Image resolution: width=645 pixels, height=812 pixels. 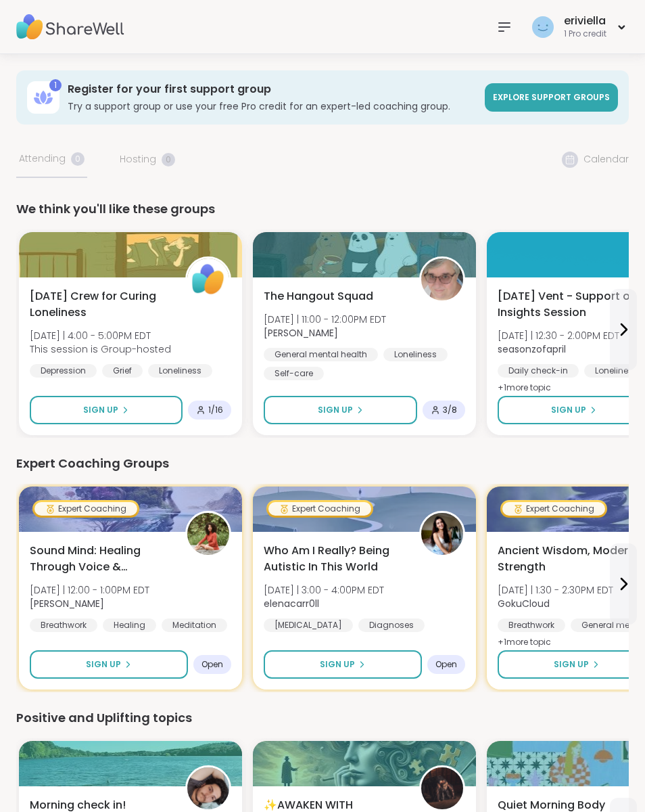 I want to click on span: The Hangout Squad, so click(x=319, y=296).